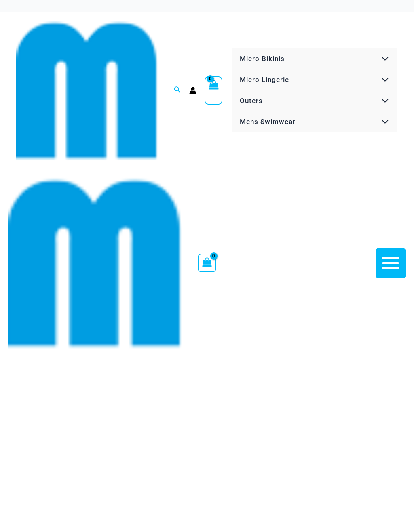  I want to click on span: Mens Swimwear, so click(268, 122).